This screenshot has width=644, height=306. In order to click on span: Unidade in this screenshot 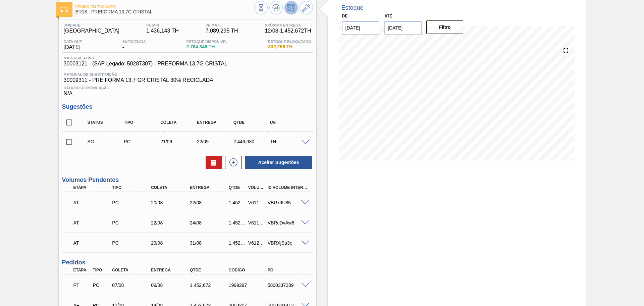, I will do `click(92, 25)`.